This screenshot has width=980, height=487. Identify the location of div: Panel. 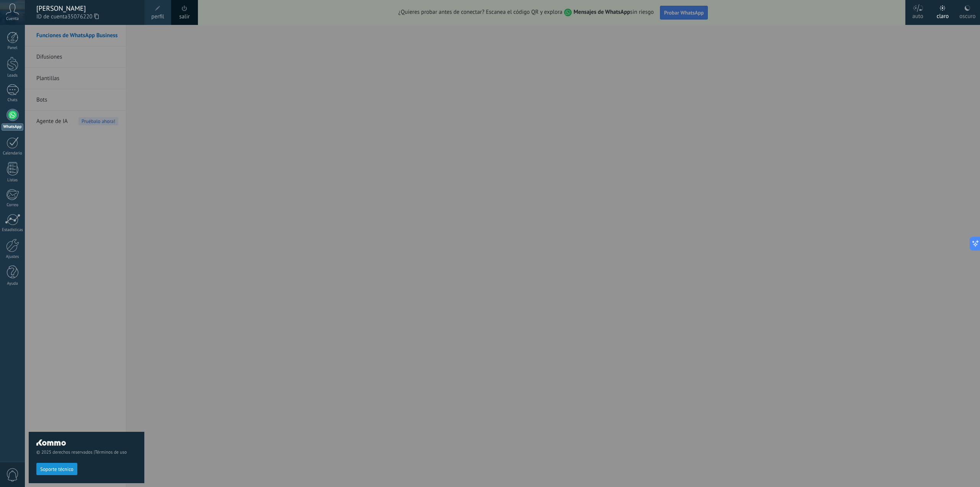
(12, 48).